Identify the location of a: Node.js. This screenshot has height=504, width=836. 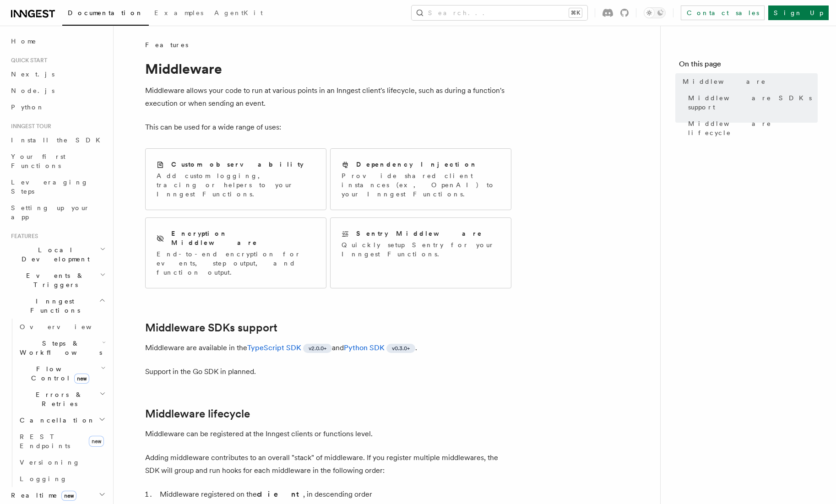
(57, 91).